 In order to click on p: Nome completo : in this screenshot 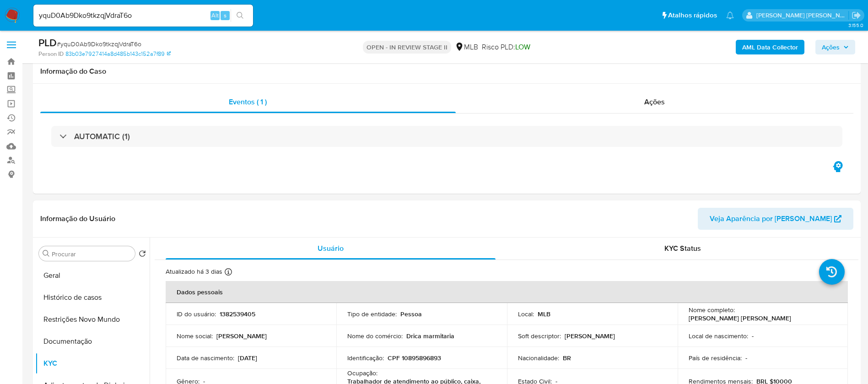, I will do `click(712, 310)`.